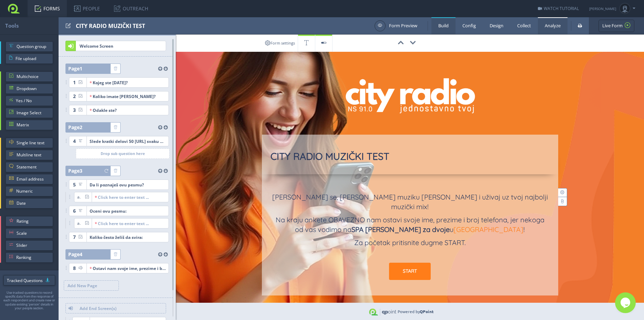 Image resolution: width=644 pixels, height=320 pixels. What do you see at coordinates (409, 271) in the screenshot?
I see `div: START` at bounding box center [409, 271].